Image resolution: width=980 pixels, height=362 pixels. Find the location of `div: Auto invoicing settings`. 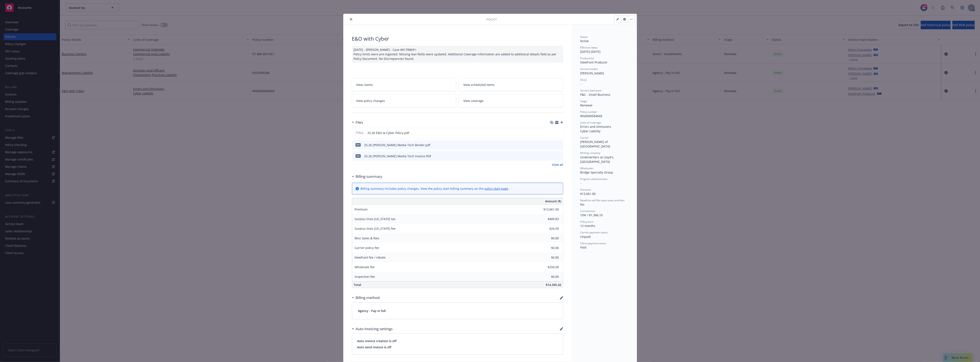

div: Auto invoicing settings is located at coordinates (372, 329).